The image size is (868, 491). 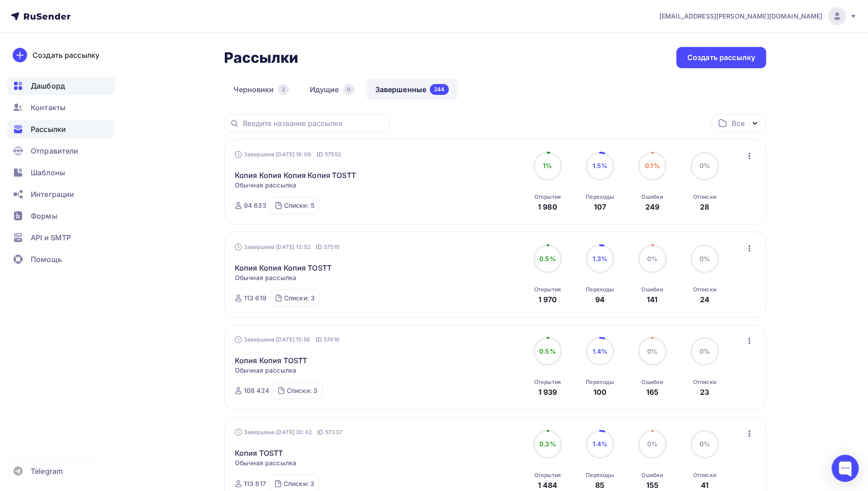 I want to click on div: 1 939, so click(x=548, y=392).